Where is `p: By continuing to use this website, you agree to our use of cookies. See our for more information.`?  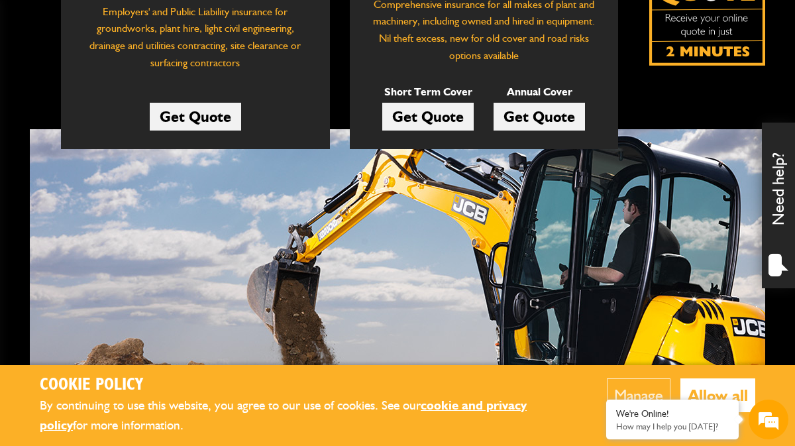 p: By continuing to use this website, you agree to our use of cookies. See our for more information. is located at coordinates (303, 416).